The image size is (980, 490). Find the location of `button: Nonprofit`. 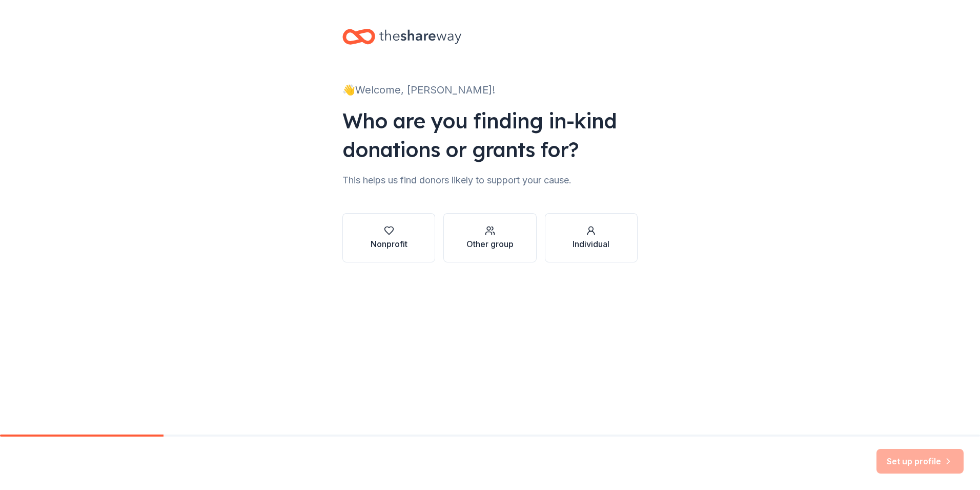

button: Nonprofit is located at coordinates (389, 237).